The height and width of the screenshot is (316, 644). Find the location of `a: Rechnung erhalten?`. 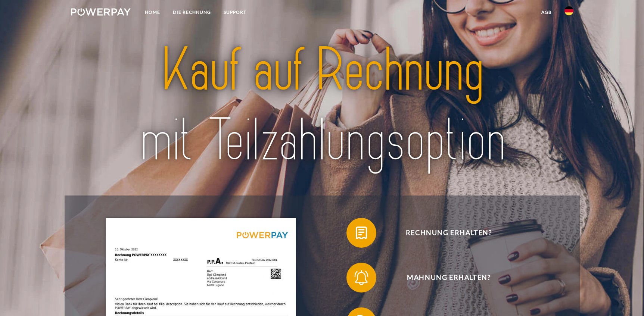

a: Rechnung erhalten? is located at coordinates (444, 233).